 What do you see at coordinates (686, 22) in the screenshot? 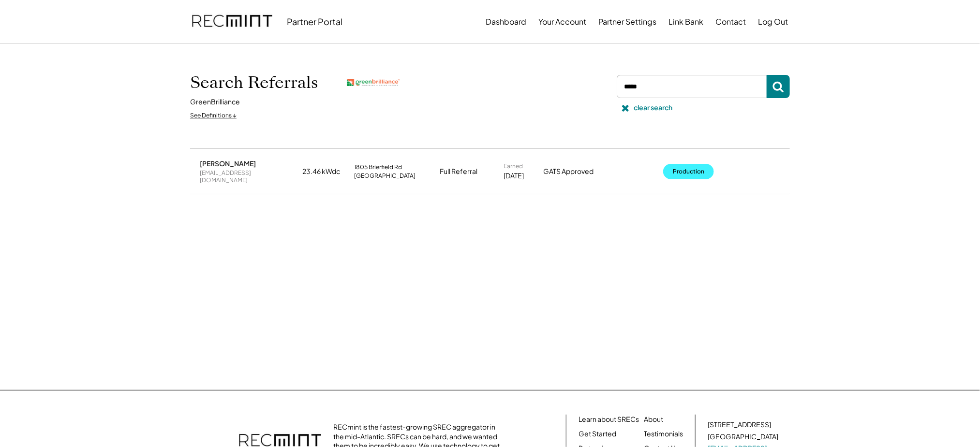
I see `button: Link Bank` at bounding box center [686, 22].